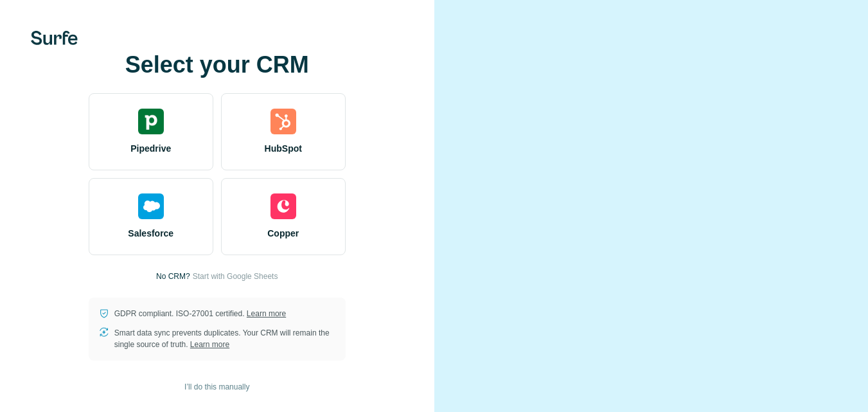 The width and height of the screenshot is (868, 412). What do you see at coordinates (173, 277) in the screenshot?
I see `p: No CRM?` at bounding box center [173, 277].